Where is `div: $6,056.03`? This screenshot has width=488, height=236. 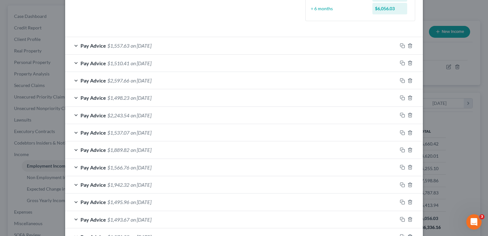 div: $6,056.03 is located at coordinates (390, 9).